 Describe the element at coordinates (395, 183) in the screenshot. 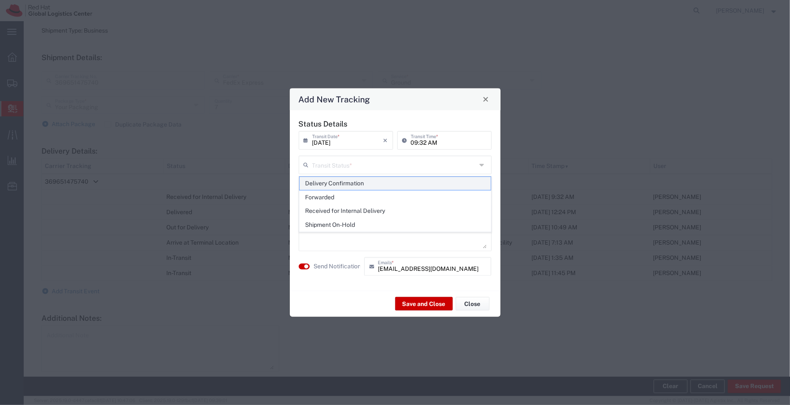

I see `span: Delivery Confirmation` at that location.